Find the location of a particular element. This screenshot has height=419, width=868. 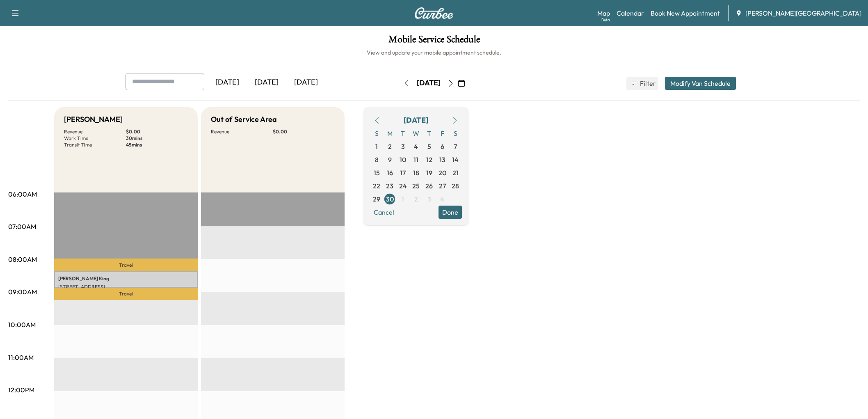

span: 11 is located at coordinates (416, 160).